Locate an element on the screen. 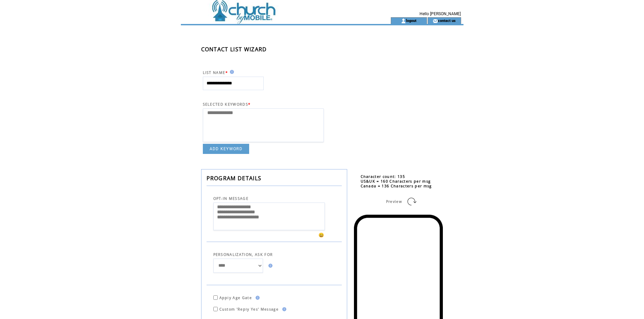 The image size is (644, 319). span: Canada = 136 Characters per msg is located at coordinates (396, 186).